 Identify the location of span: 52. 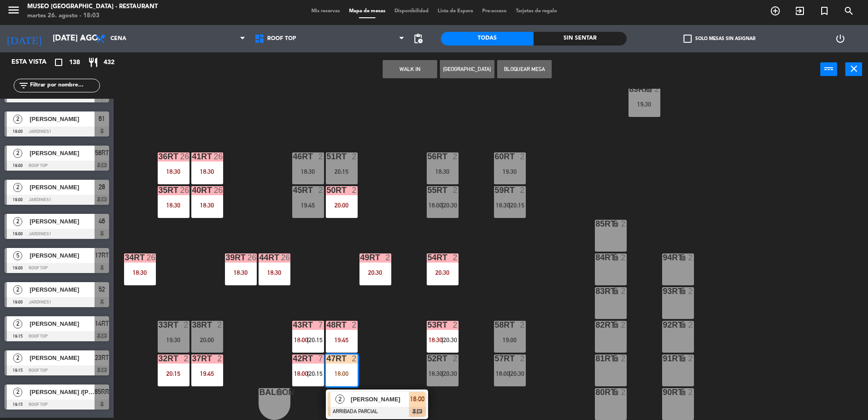
(101, 290).